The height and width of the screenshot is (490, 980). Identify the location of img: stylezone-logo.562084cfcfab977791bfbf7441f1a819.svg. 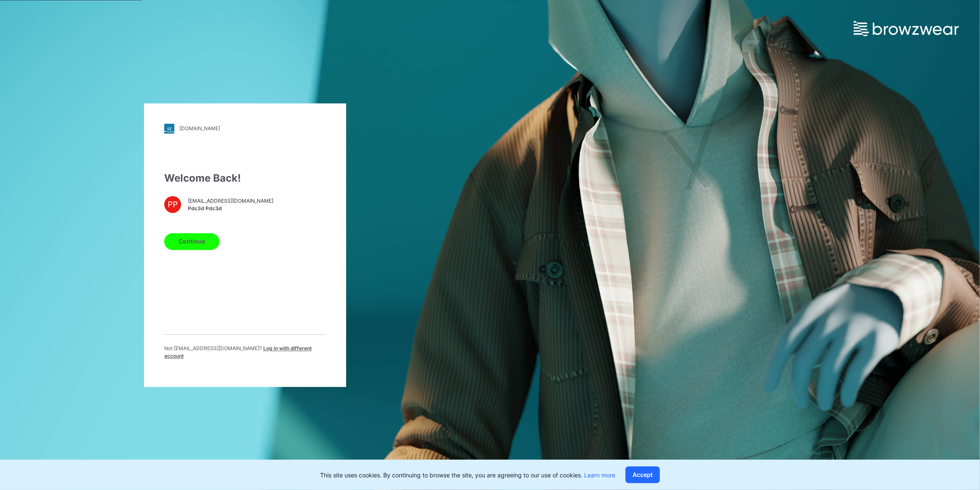
(169, 128).